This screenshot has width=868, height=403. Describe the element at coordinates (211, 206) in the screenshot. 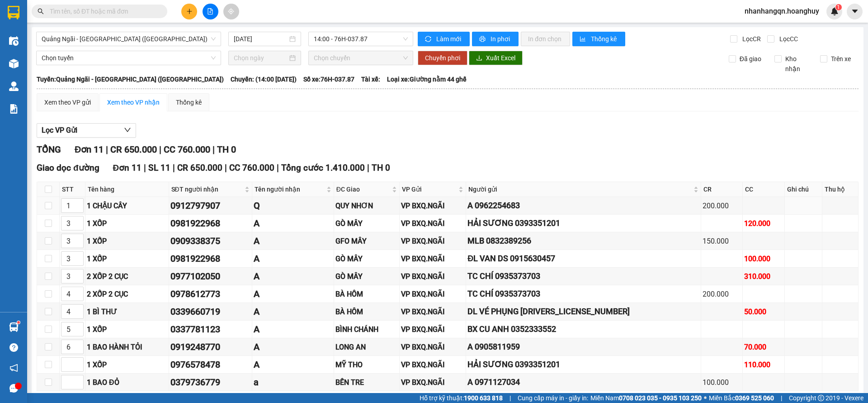

I see `td: 0912797907` at that location.